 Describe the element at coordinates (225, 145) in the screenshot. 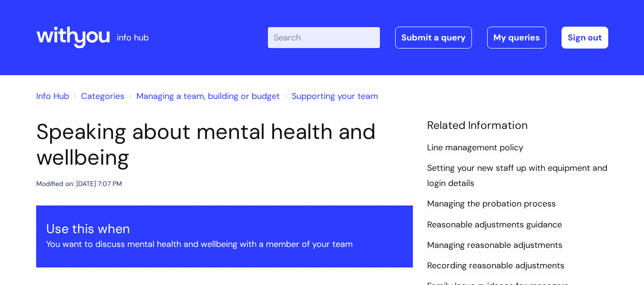

I see `h1: Speaking about mental health and wellbeing` at that location.